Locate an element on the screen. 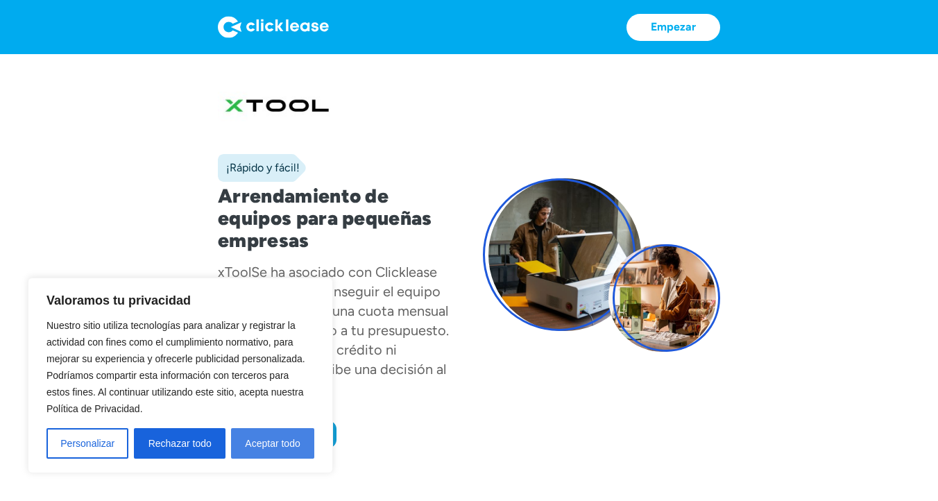 This screenshot has width=938, height=501. font: Arrendamiento de equipos para pequeñas empresas is located at coordinates (325, 218).